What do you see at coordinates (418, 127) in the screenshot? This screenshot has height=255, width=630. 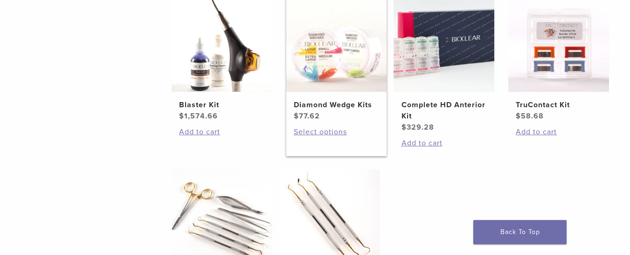 I see `bdi: 329.28` at bounding box center [418, 127].